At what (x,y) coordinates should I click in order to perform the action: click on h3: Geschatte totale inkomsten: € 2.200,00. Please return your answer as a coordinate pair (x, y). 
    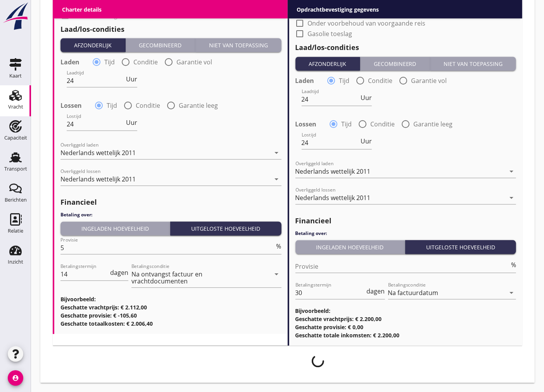
    Looking at the image, I should click on (406, 335).